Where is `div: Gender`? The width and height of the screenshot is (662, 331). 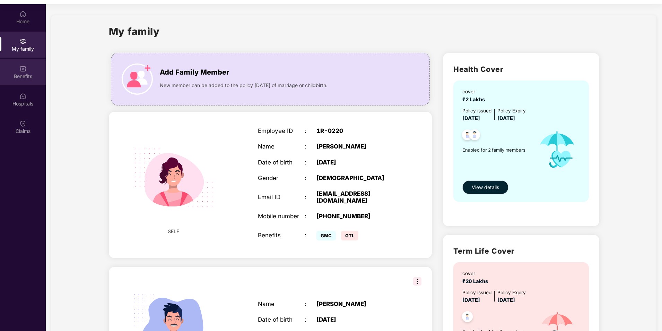 div: Gender is located at coordinates (281, 178).